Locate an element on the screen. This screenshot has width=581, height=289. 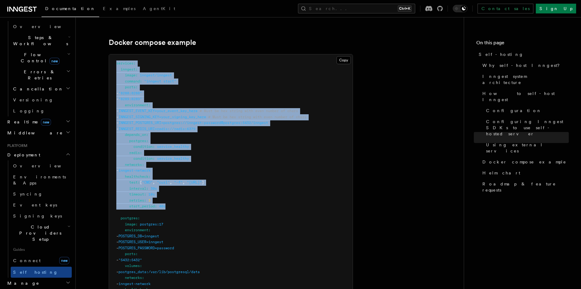
span: "8289:8289" is located at coordinates (130, 99).